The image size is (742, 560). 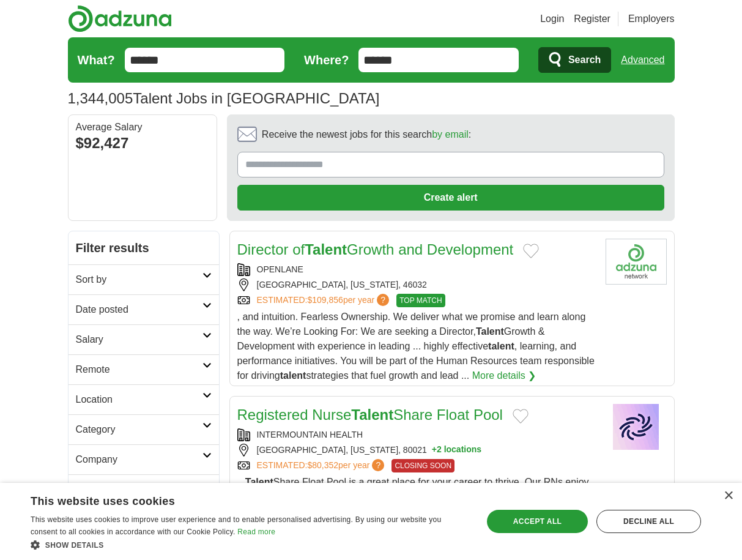 What do you see at coordinates (324, 300) in the screenshot?
I see `a: ESTIMATED:$109,856per year?` at bounding box center [324, 300].